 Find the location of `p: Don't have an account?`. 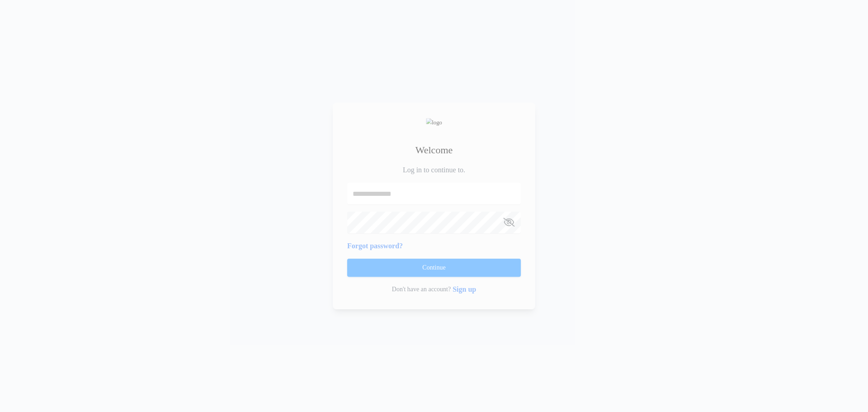

p: Don't have an account? is located at coordinates (421, 289).